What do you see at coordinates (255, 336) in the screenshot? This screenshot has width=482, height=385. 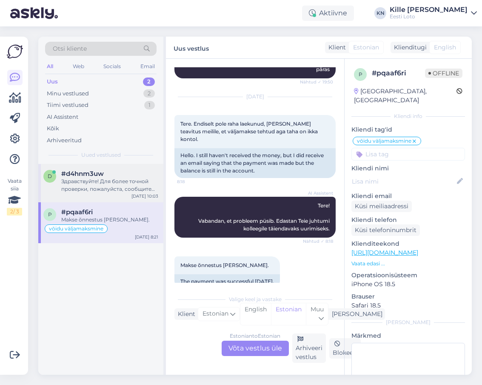 I see `div: Estonian to Estonian` at bounding box center [255, 336].